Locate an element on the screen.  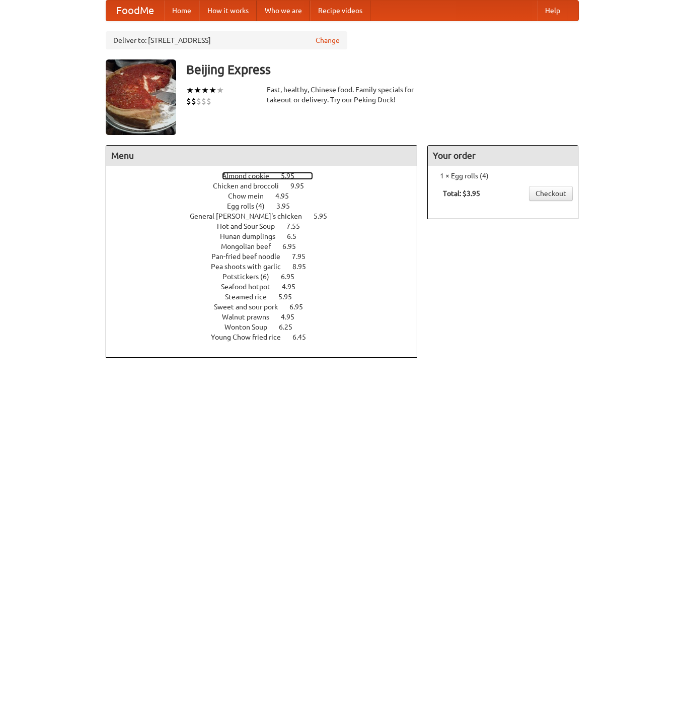
span: 8.95 is located at coordinates (304, 266).